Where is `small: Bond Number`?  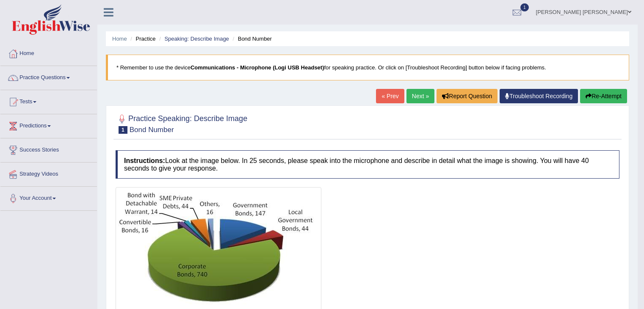 small: Bond Number is located at coordinates (152, 130).